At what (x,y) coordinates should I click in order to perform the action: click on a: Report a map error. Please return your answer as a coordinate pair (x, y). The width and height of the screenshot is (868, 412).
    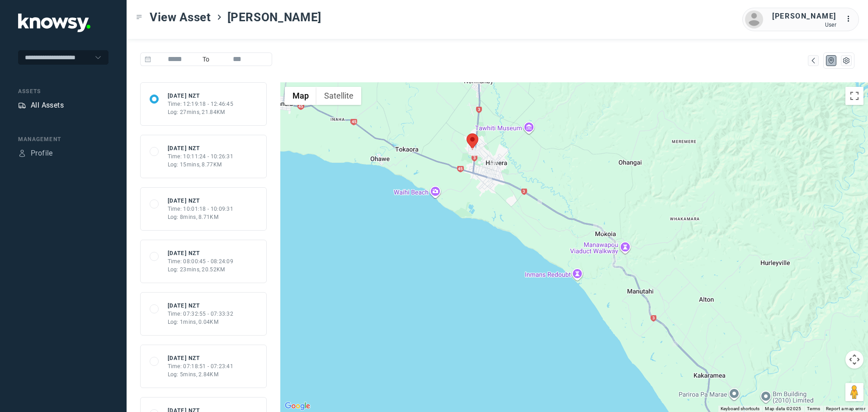
    Looking at the image, I should click on (845, 409).